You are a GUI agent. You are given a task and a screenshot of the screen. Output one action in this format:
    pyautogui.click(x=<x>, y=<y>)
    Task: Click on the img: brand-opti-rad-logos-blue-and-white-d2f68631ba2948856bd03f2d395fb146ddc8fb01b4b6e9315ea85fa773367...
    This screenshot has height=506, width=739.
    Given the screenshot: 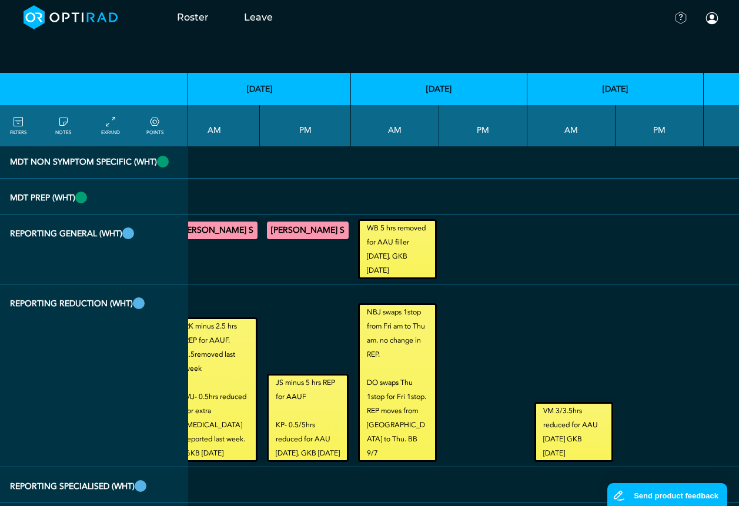 What is the action you would take?
    pyautogui.click(x=71, y=17)
    